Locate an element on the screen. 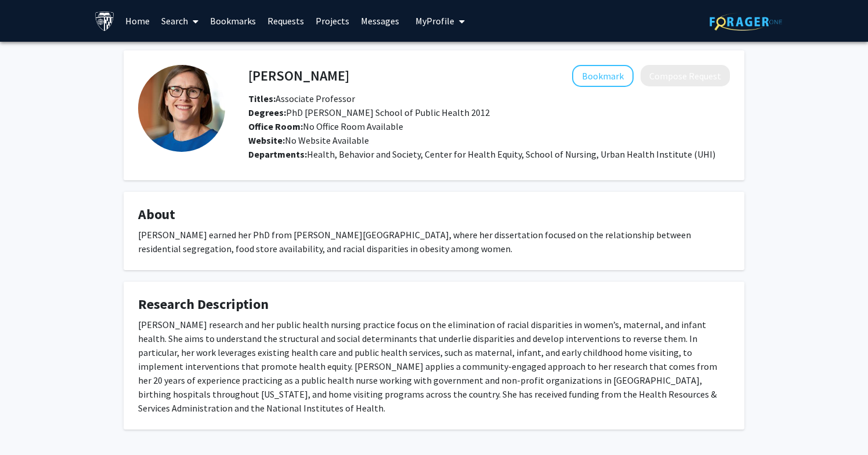  b: Office Room: is located at coordinates (276, 127).